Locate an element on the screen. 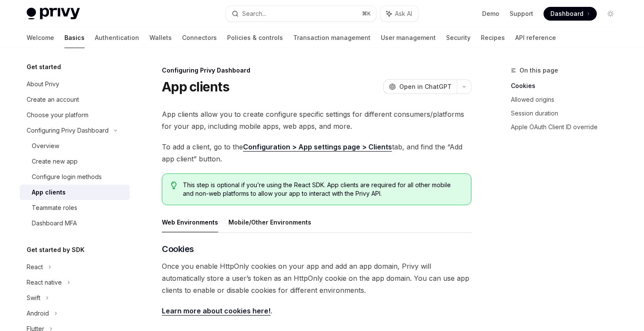 This screenshot has height=331, width=644. div: About Privy is located at coordinates (43, 84).